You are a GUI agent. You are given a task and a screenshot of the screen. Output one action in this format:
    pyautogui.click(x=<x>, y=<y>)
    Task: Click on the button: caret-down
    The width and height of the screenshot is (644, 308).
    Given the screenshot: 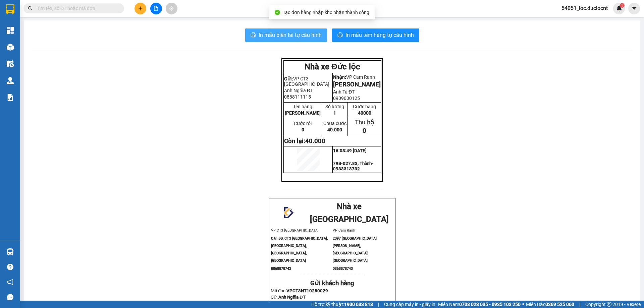 What is the action you would take?
    pyautogui.click(x=634, y=9)
    